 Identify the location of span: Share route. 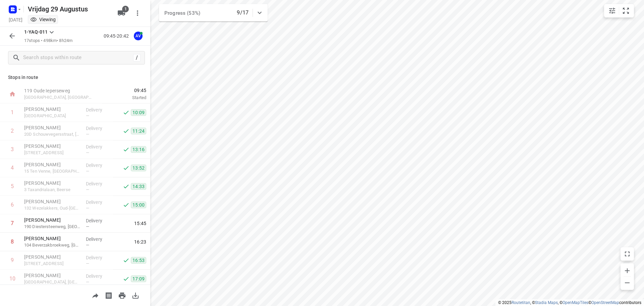
(95, 295).